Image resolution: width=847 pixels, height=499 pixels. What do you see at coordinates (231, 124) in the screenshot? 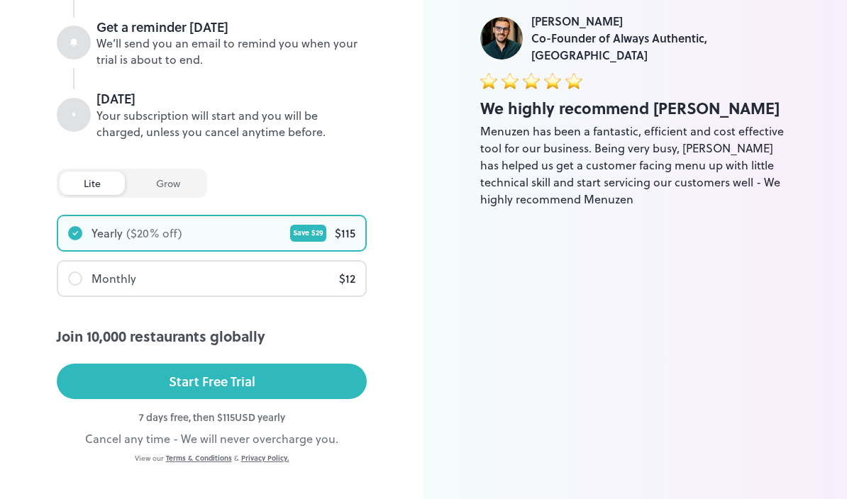
I see `div: Your subscription will start and you will be charged, unless you cancel anytime before.` at bounding box center [231, 124].